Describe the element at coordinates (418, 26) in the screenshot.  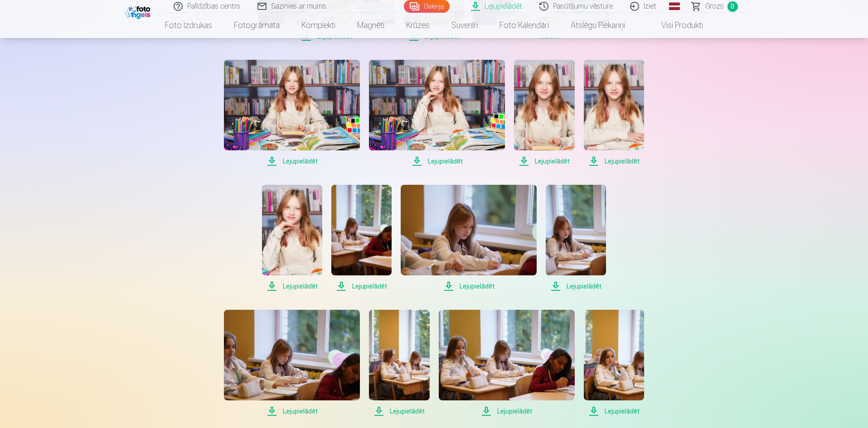
I see `a: Krūzes` at that location.